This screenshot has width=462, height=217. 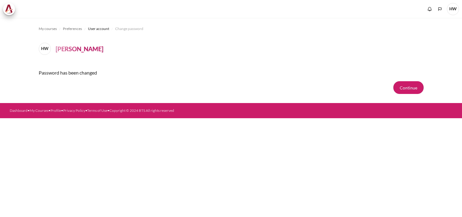 What do you see at coordinates (430, 9) in the screenshot?
I see `div: Show notification window with no new notifications` at bounding box center [430, 9].